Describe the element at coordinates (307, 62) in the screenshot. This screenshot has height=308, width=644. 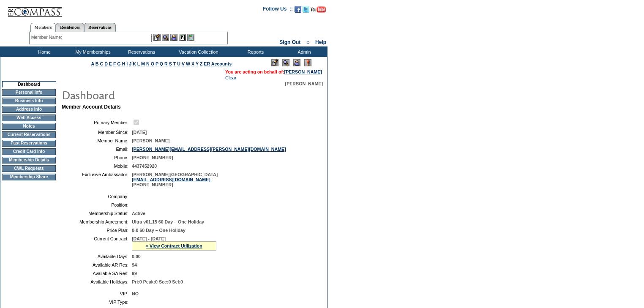
I see `img: Log Concern/Member Elevation` at that location.